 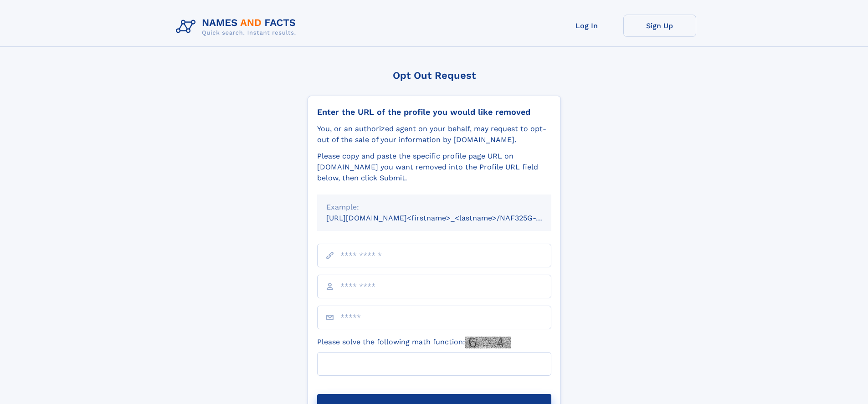 I want to click on div: Enter the URL of the profile you would like removed, so click(x=434, y=112).